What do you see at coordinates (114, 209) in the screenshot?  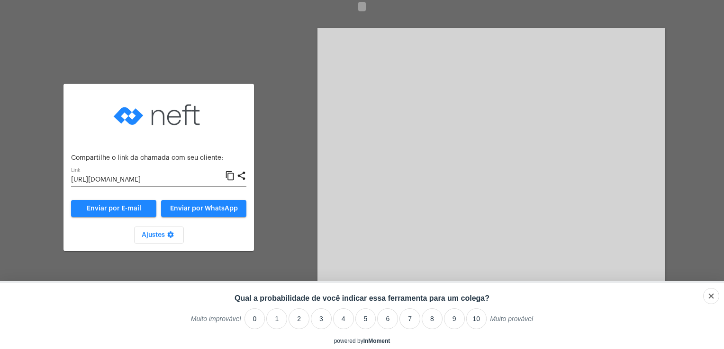 I see `span: Enviar por E-mail` at bounding box center [114, 209].